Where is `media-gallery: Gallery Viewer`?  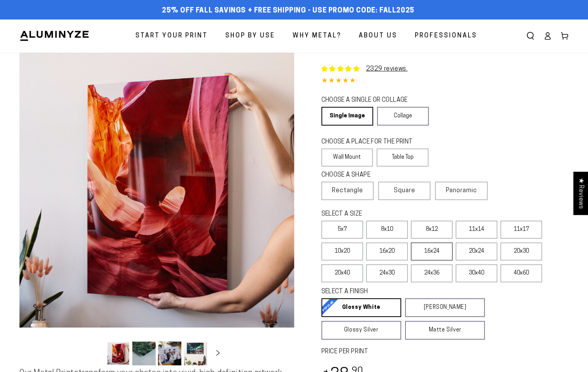 media-gallery: Gallery Viewer is located at coordinates (157, 210).